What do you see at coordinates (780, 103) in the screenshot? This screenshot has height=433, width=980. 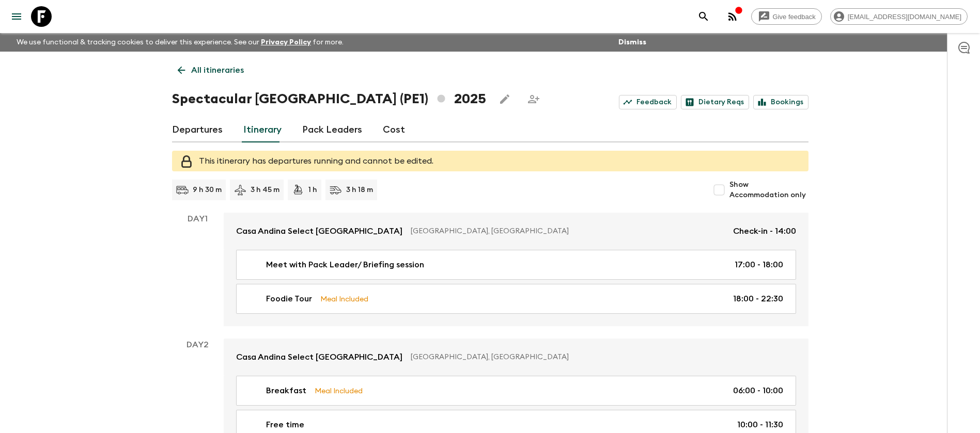 I see `a: Bookings` at bounding box center [780, 103].